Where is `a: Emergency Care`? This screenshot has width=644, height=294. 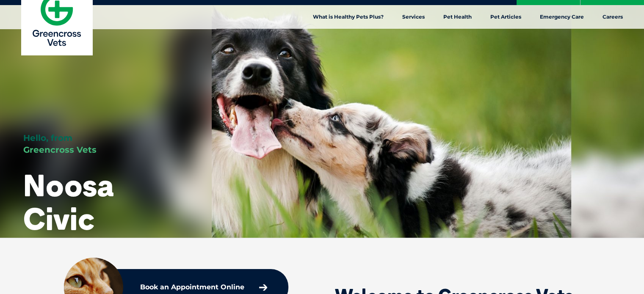
a: Emergency Care is located at coordinates (562, 17).